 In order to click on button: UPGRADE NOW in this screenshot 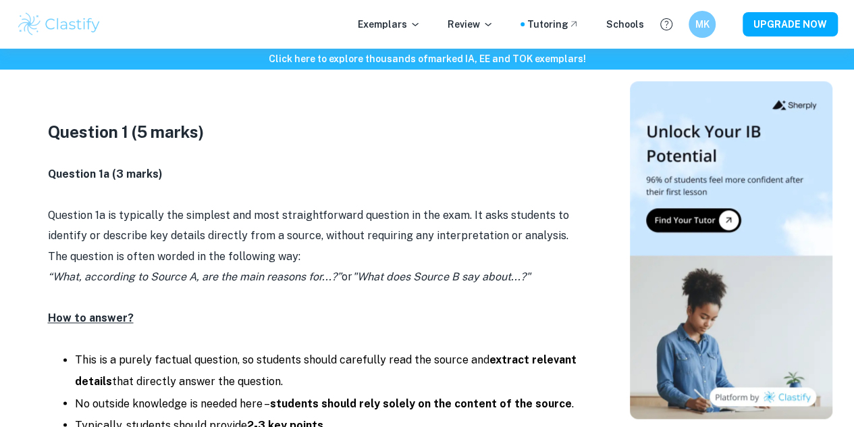, I will do `click(790, 24)`.